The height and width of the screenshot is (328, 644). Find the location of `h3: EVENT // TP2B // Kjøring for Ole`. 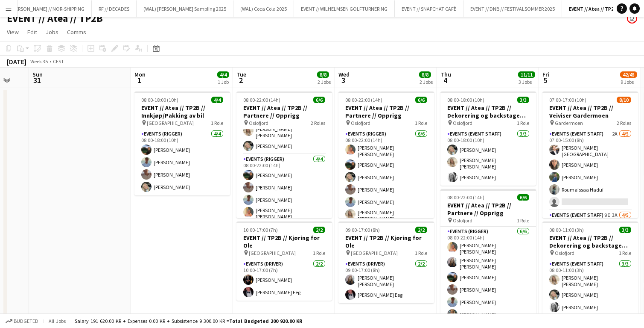

h3: EVENT // TP2B // Kjøring for Ole is located at coordinates (387, 241).